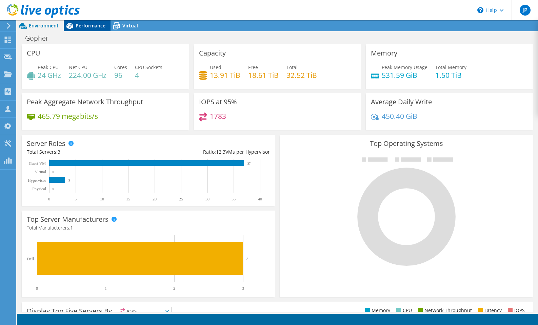 The height and width of the screenshot is (325, 538). I want to click on svg: \n, so click(480, 10).